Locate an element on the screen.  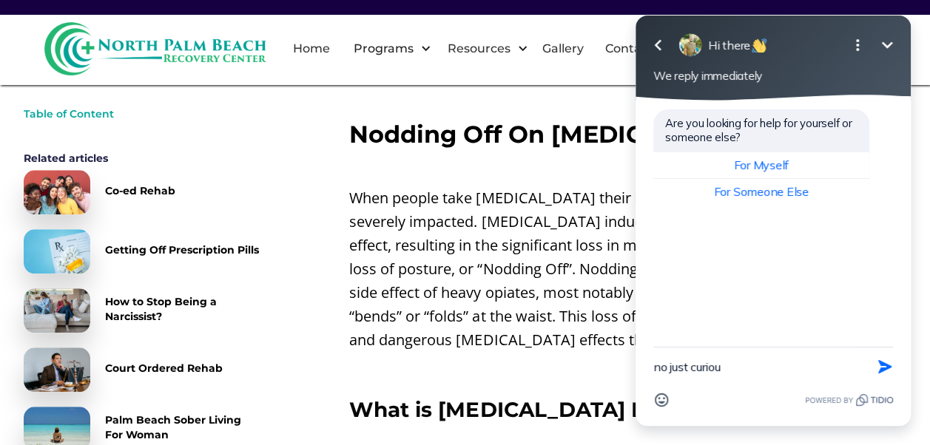
a: Co-ed Rehab is located at coordinates (142, 192).